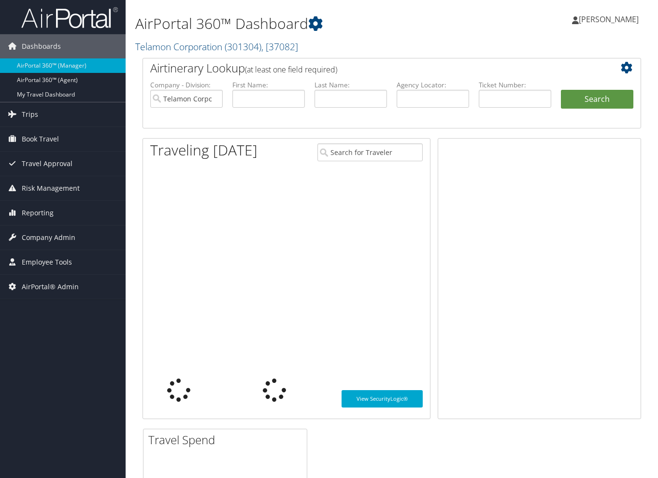  Describe the element at coordinates (38, 213) in the screenshot. I see `span: Reporting` at that location.